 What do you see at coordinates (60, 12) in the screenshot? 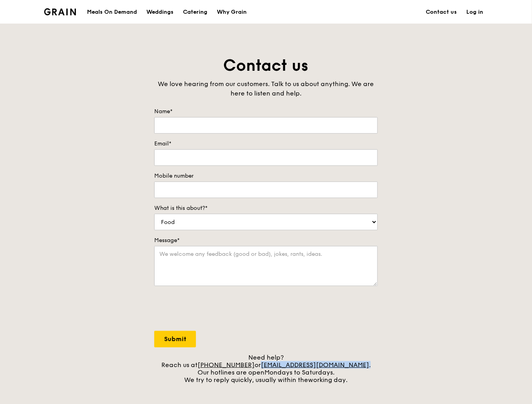
I see `img: Grain` at bounding box center [60, 12].